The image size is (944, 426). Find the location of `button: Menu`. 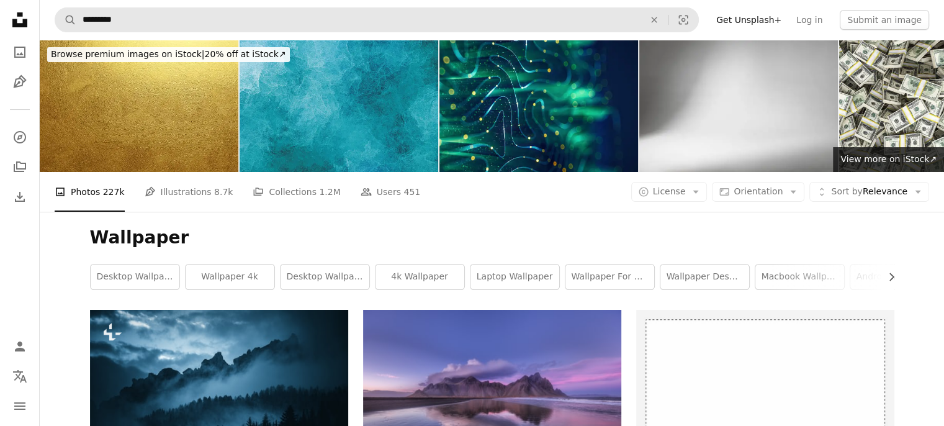

button: Menu is located at coordinates (20, 406).